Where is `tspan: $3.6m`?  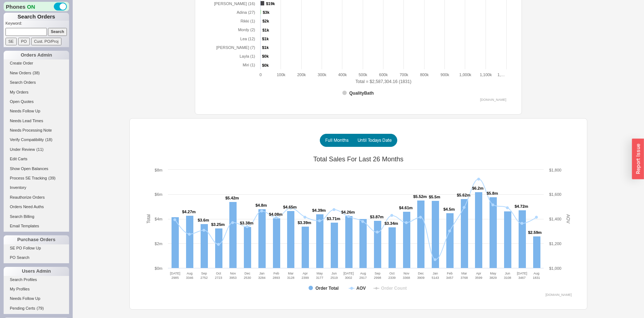 tspan: $3.6m is located at coordinates (203, 220).